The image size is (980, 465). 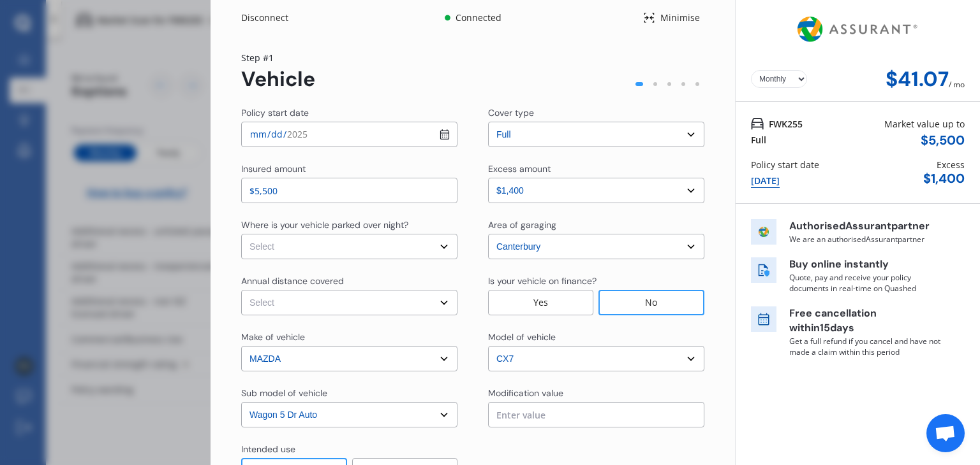 I want to click on span: FWK255, so click(x=785, y=124).